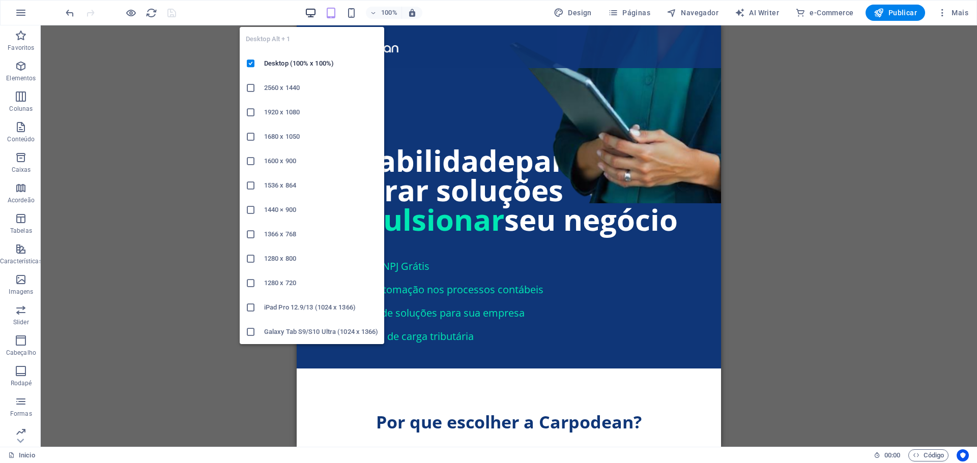 The height and width of the screenshot is (463, 977). I want to click on p: Formas, so click(21, 414).